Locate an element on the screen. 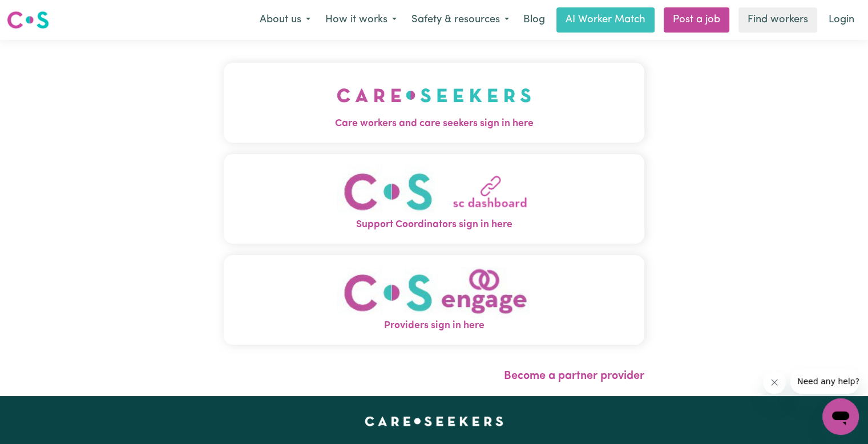 The width and height of the screenshot is (868, 444). a: Careseekers logo is located at coordinates (28, 20).